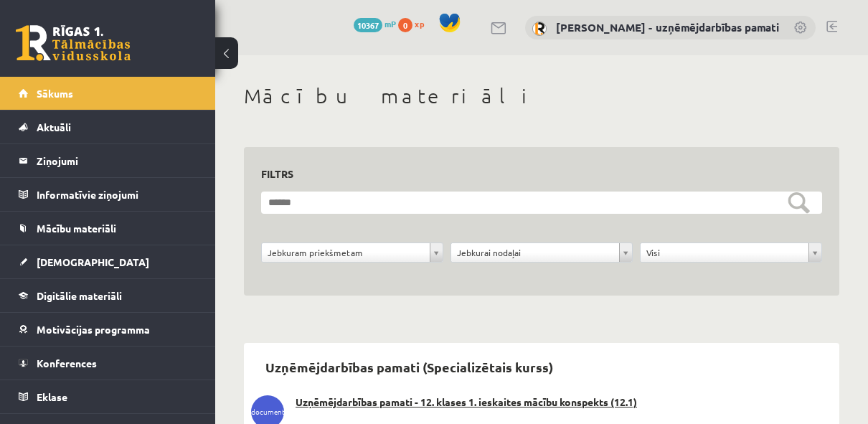  What do you see at coordinates (108, 195) in the screenshot?
I see `a: Informatīvie ziņojumi` at bounding box center [108, 195].